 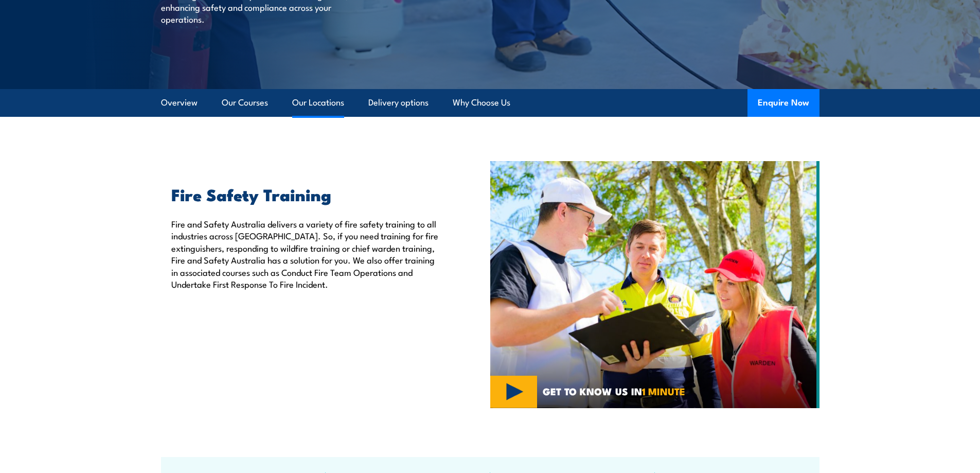 What do you see at coordinates (783, 103) in the screenshot?
I see `button: Enquire Now` at bounding box center [783, 103].